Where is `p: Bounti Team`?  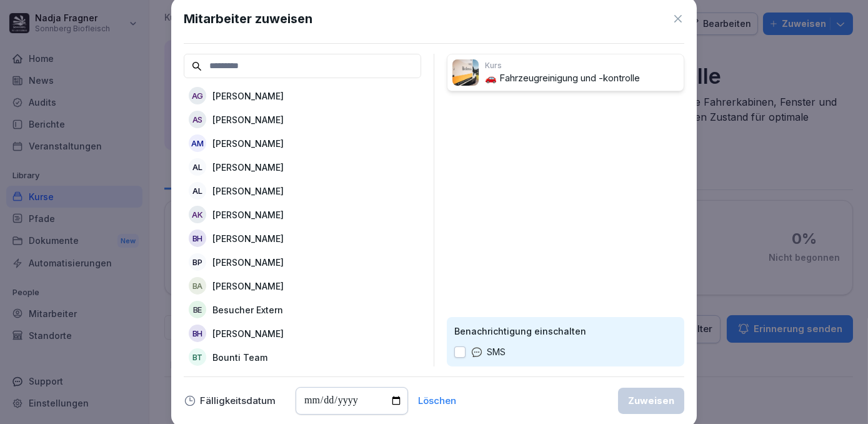
p: Bounti Team is located at coordinates (240, 357).